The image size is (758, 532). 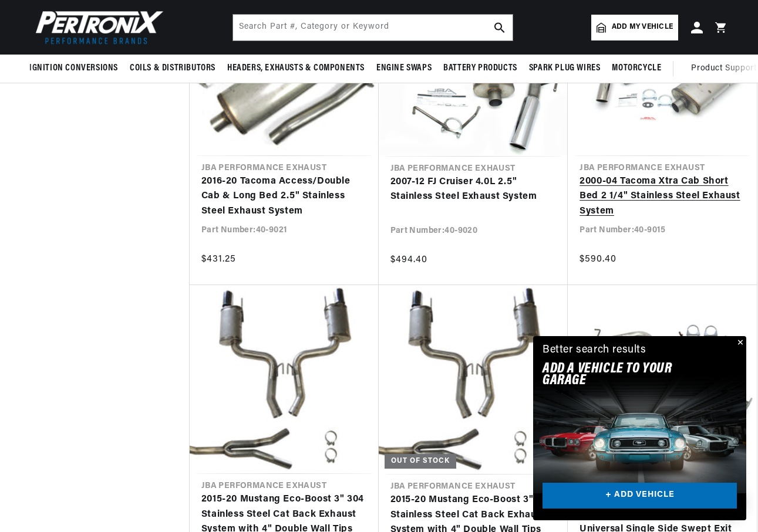 What do you see at coordinates (636, 68) in the screenshot?
I see `span: Motorcycle` at bounding box center [636, 68].